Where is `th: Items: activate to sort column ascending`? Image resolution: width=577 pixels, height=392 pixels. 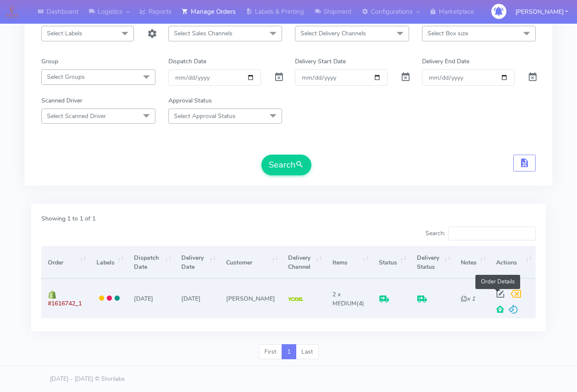 th: Items: activate to sort column ascending is located at coordinates (349, 262).